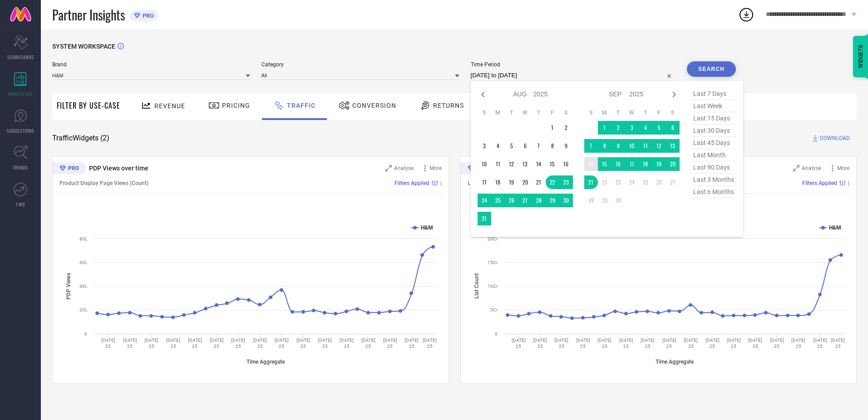  I want to click on div: Open download list, so click(746, 14).